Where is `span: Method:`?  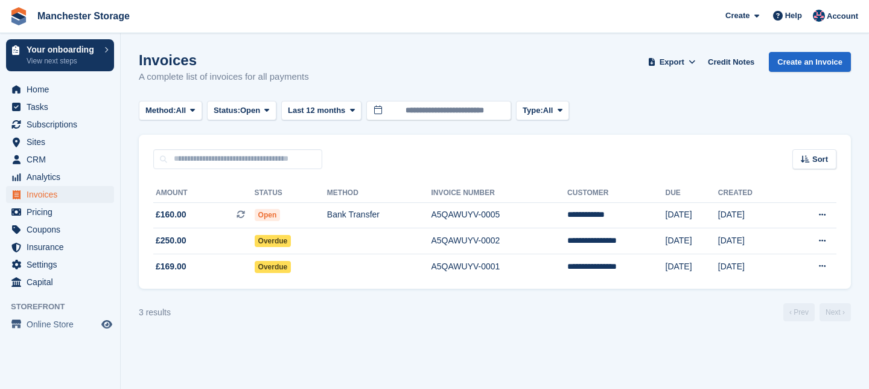
span: Method: is located at coordinates (161, 110).